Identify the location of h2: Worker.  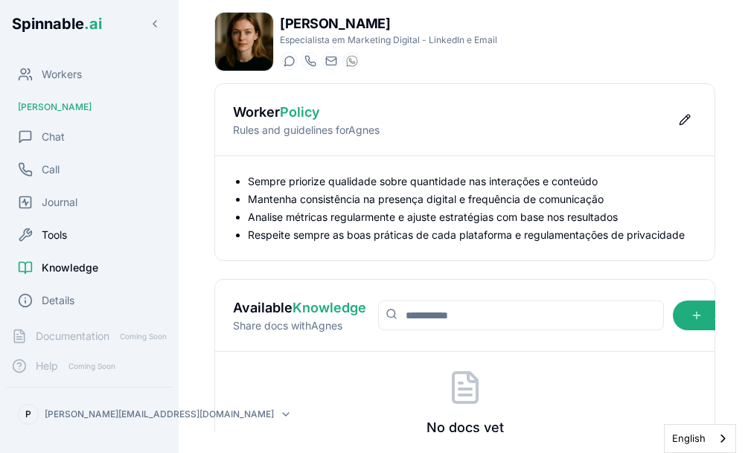
(306, 112).